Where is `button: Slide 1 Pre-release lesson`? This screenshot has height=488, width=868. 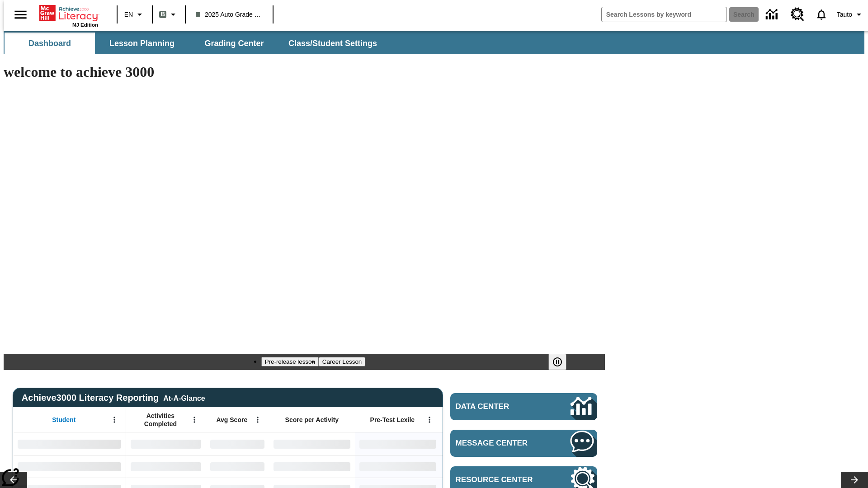
button: Slide 1 Pre-release lesson is located at coordinates (290, 362).